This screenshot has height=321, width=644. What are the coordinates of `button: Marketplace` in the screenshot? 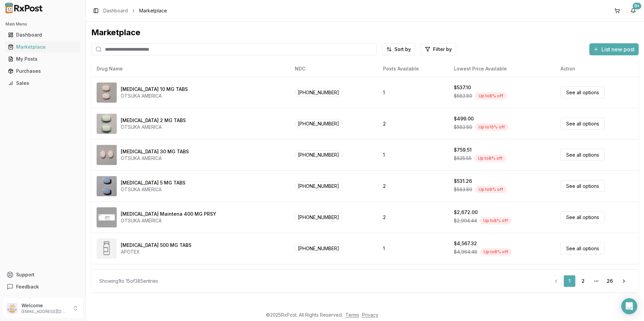 It's located at (42, 47).